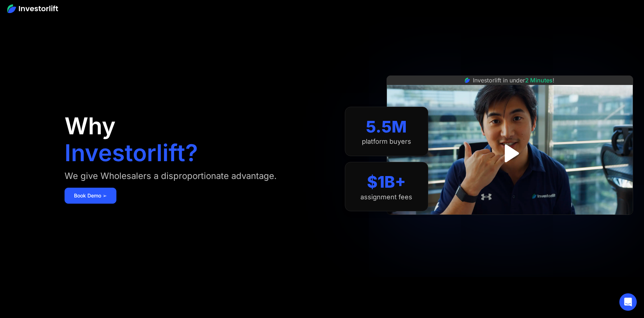  What do you see at coordinates (131, 153) in the screenshot?
I see `h1: Investorlift?` at bounding box center [131, 153].